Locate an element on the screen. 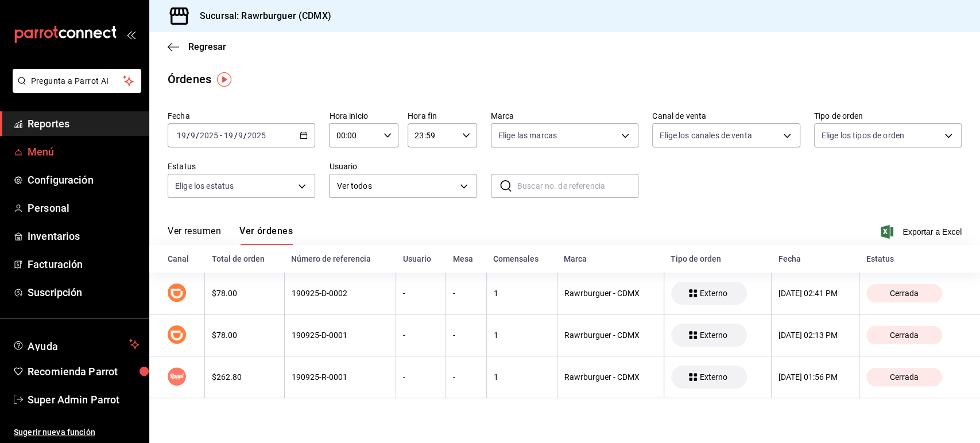 The width and height of the screenshot is (980, 443). span: Configuración is located at coordinates (83, 179).